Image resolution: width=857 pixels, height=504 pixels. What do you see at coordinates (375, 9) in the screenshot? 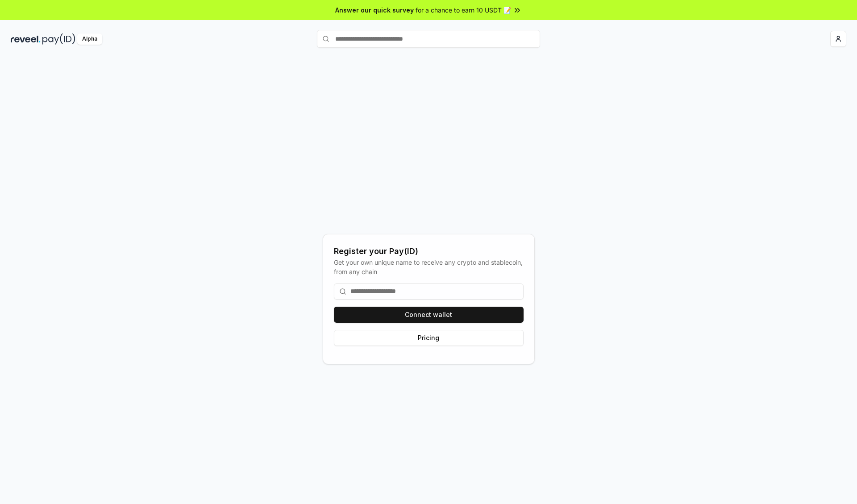
I see `span: Answer our quick survey` at bounding box center [375, 9].